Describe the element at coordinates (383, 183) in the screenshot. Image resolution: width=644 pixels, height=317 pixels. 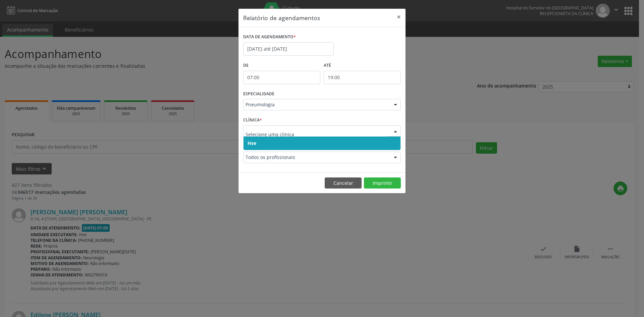
I see `button: Imprimir` at that location.